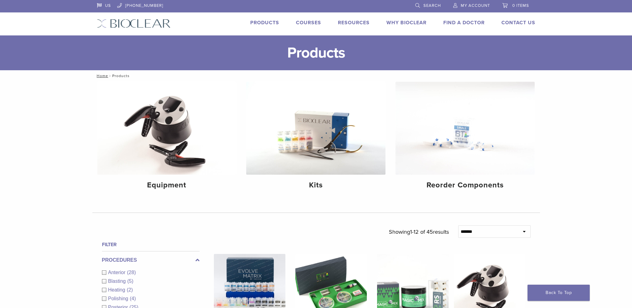  I want to click on p: Showing results, so click(419, 232).